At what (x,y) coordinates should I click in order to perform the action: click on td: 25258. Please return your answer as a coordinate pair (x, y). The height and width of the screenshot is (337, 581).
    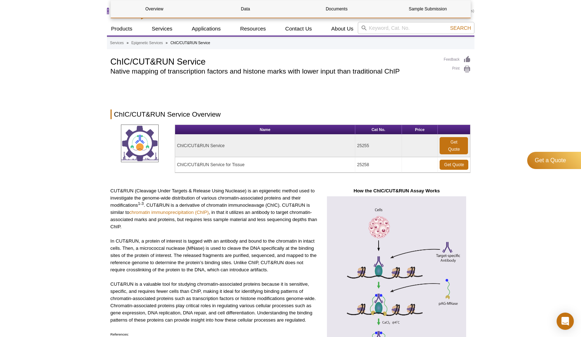
    Looking at the image, I should click on (379, 165).